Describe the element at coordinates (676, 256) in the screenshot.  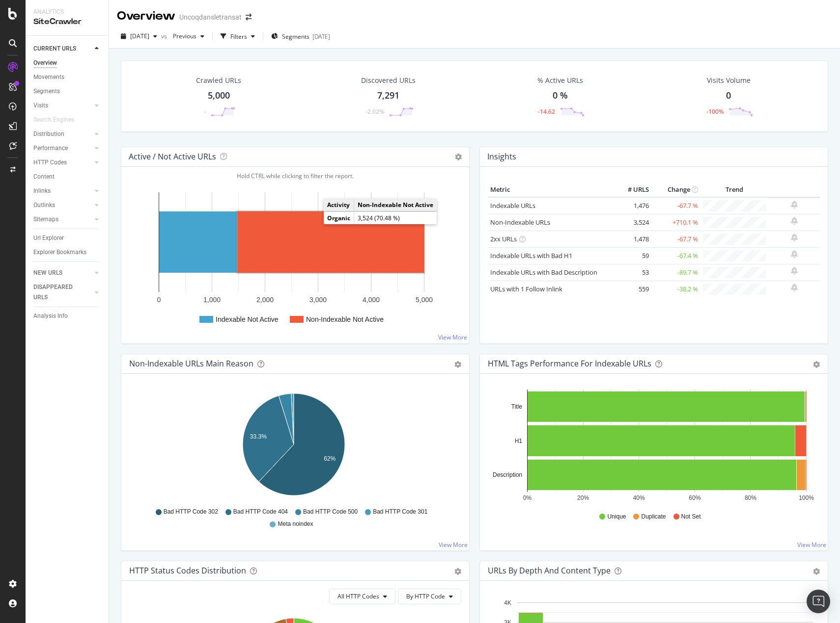
I see `td: -67.4 %` at that location.